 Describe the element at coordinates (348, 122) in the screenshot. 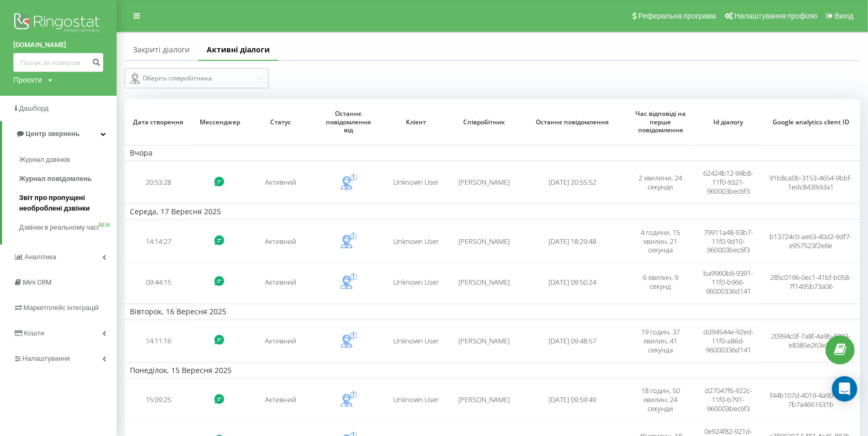

I see `span: Останнє повідомлення від` at that location.